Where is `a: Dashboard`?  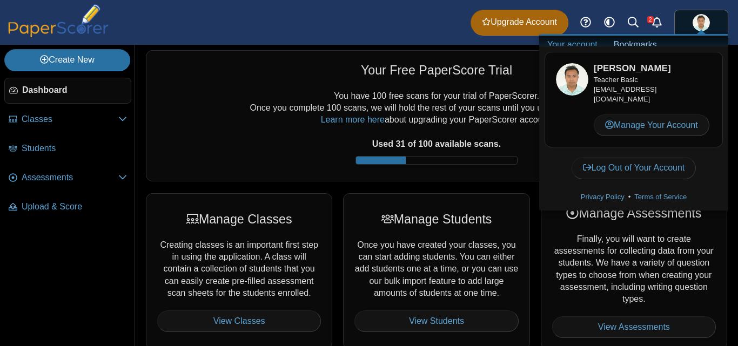
a: Dashboard is located at coordinates (68, 91).